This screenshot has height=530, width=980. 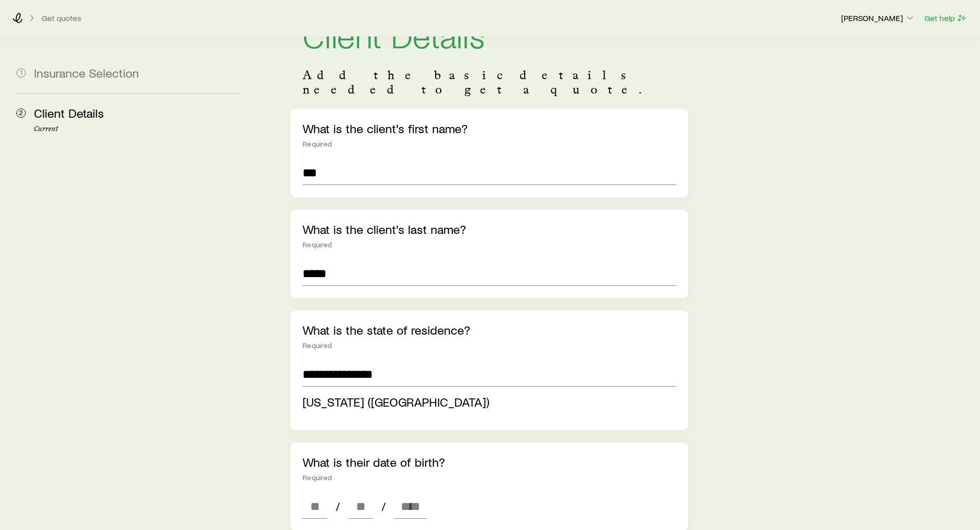 What do you see at coordinates (489, 230) in the screenshot?
I see `p: What is the client's last name?` at bounding box center [489, 230].